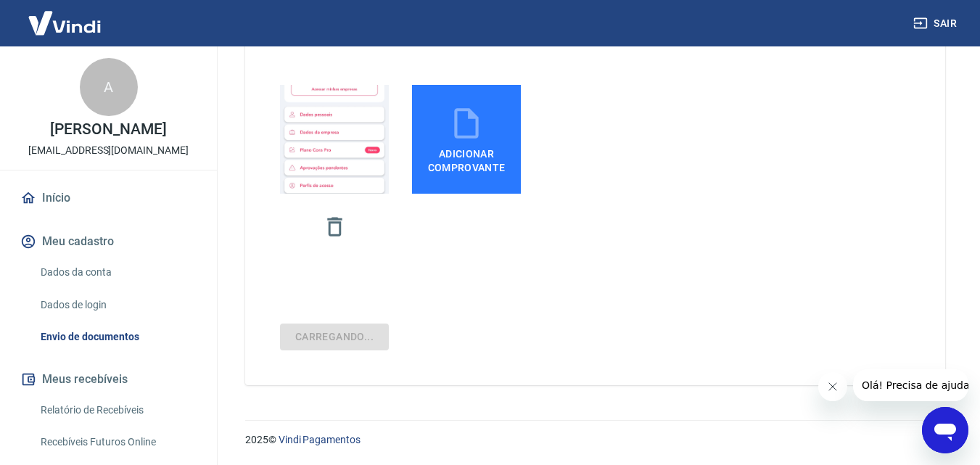 The height and width of the screenshot is (465, 980). Describe the element at coordinates (466, 157) in the screenshot. I see `span: Adicionar comprovante` at that location.